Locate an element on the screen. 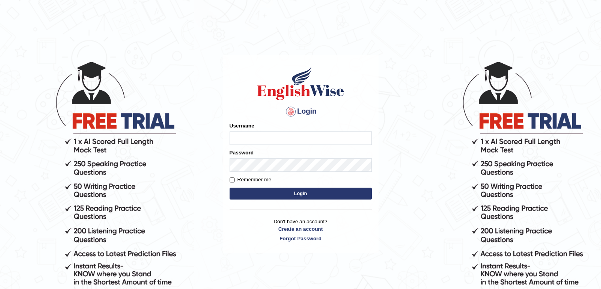  label: Remember me is located at coordinates (251, 179).